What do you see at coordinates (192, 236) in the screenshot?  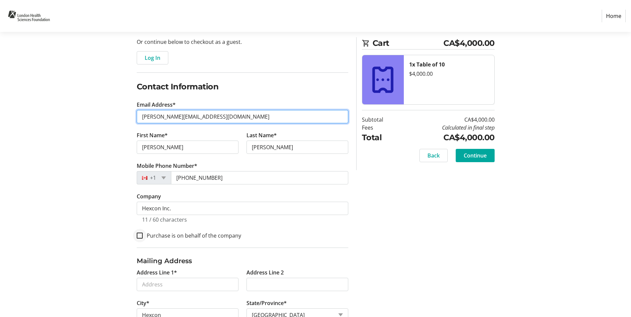 I see `label: Purchase is on behalf of the company` at bounding box center [192, 236].